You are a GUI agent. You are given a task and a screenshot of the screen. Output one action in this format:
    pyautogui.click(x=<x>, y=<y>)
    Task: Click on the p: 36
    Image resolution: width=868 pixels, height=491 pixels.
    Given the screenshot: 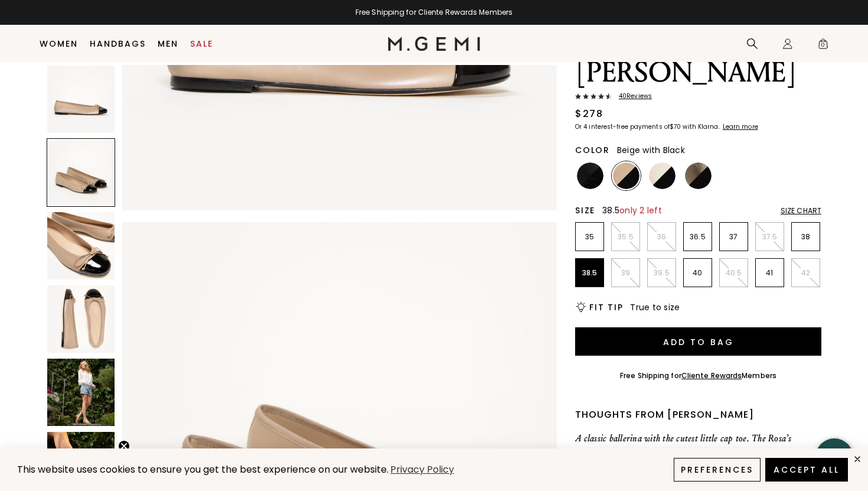 What is the action you would take?
    pyautogui.click(x=661, y=237)
    